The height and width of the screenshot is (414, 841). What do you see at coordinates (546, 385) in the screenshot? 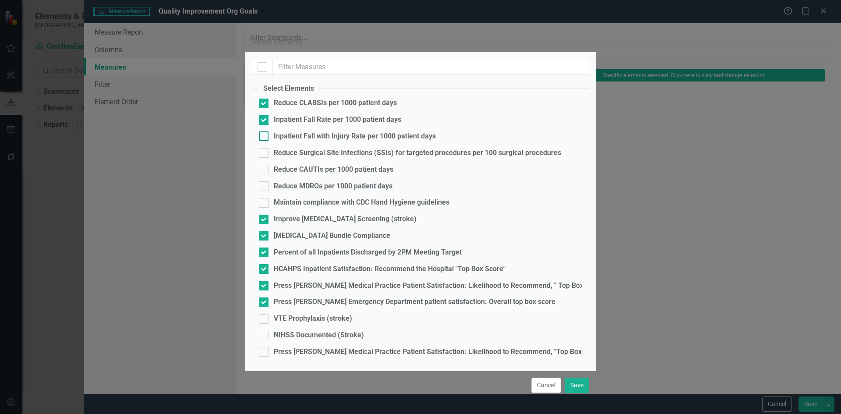
I see `button: Cancel` at bounding box center [546, 385].